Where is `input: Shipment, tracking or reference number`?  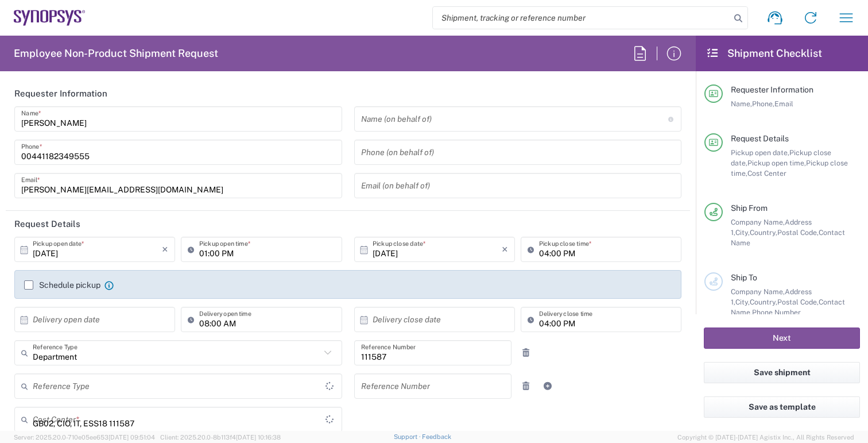
input: Shipment, tracking or reference number is located at coordinates (582, 18).